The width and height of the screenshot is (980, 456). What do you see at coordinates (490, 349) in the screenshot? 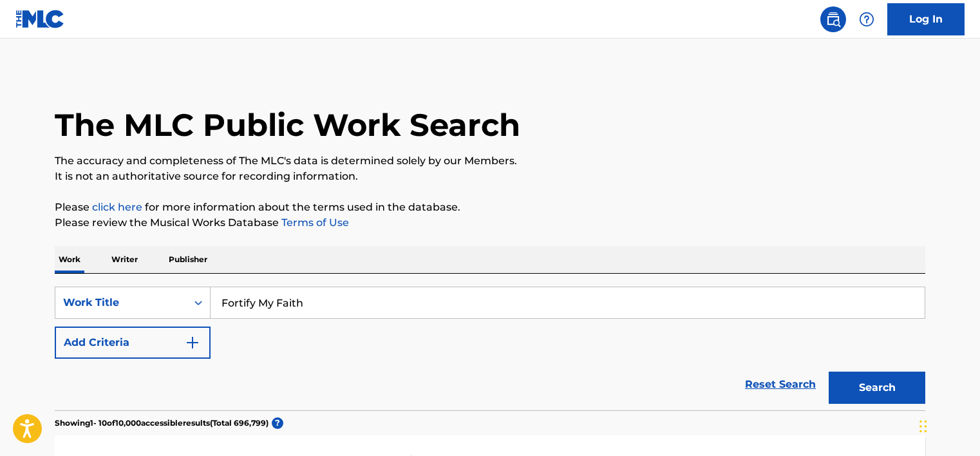
I see `form: Search Form` at bounding box center [490, 349].